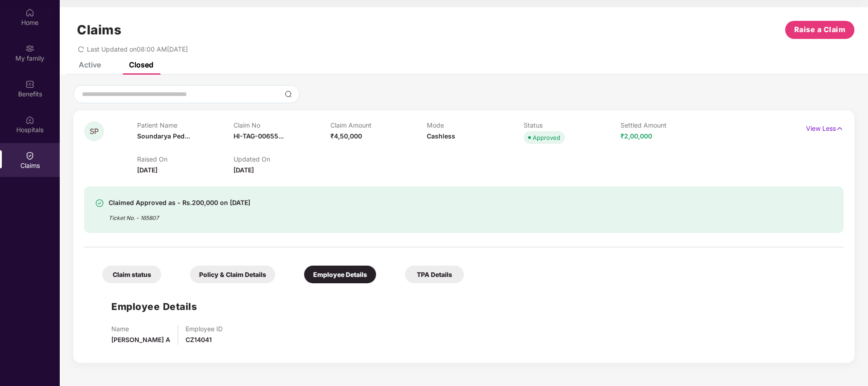  Describe the element at coordinates (475, 125) in the screenshot. I see `p: Mode` at that location.